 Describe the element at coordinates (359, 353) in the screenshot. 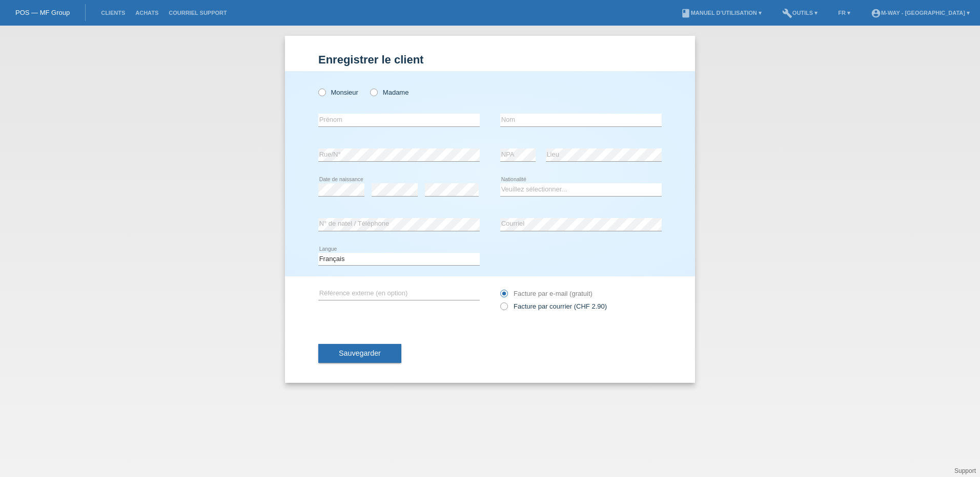

I see `span: Sauvegarder` at that location.